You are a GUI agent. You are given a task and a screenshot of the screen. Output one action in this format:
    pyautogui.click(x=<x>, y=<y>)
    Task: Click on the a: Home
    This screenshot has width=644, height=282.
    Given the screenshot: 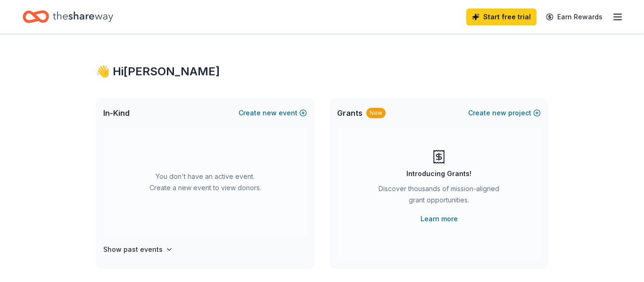 What is the action you would take?
    pyautogui.click(x=68, y=17)
    